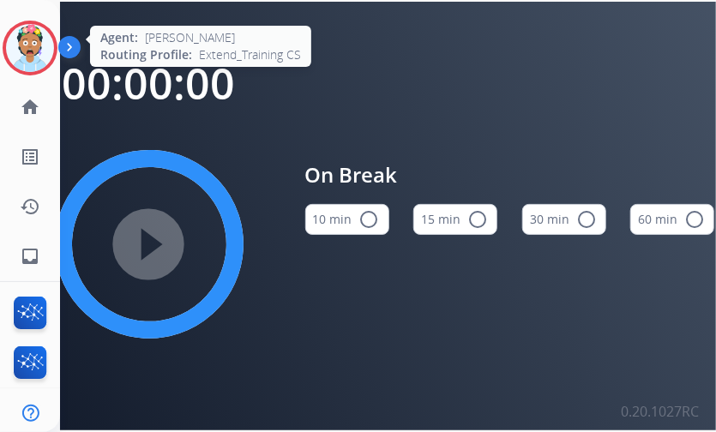  Describe the element at coordinates (30, 157) in the screenshot. I see `mat-icon: list_alt` at that location.